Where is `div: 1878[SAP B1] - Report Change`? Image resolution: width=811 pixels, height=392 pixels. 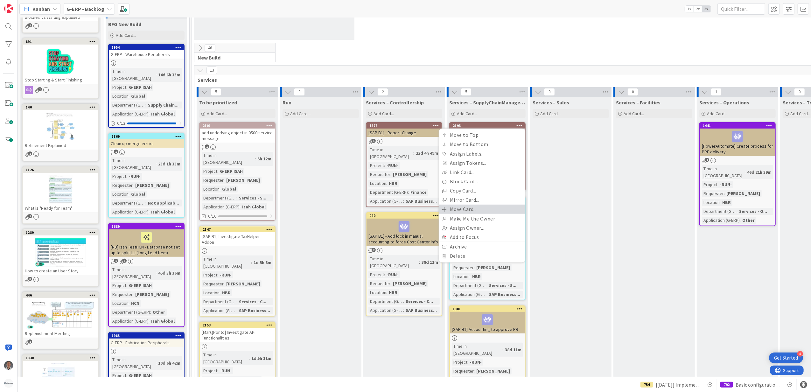
div: 1878[SAP B1] - Report Change is located at coordinates (404, 130).